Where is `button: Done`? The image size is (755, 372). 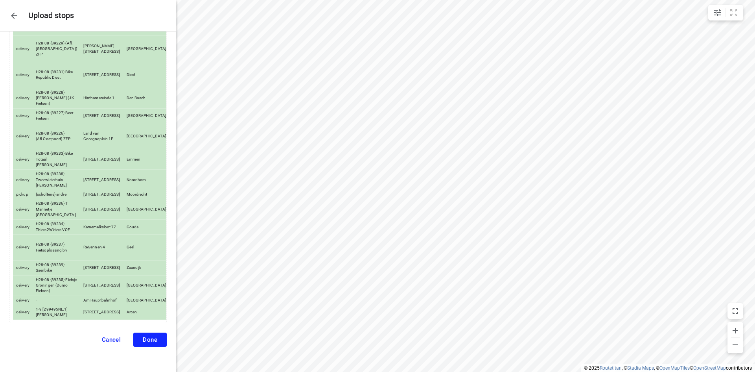 button: Done is located at coordinates (150, 339).